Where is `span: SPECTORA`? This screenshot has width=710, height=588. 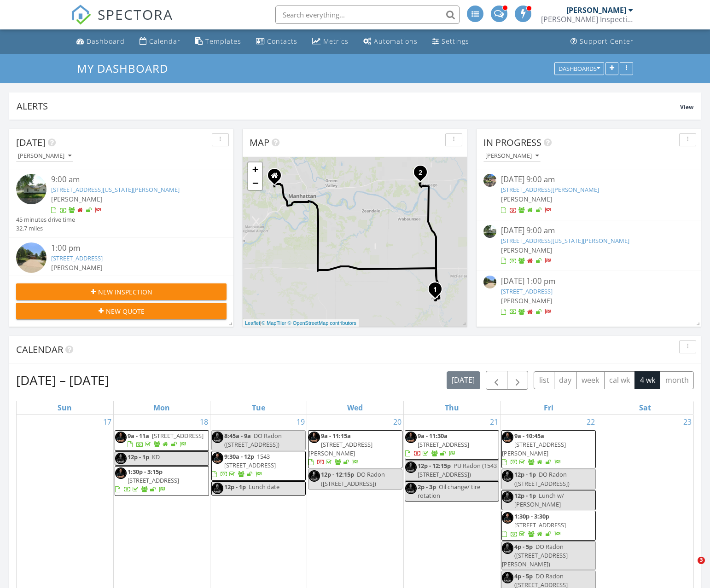 span: SPECTORA is located at coordinates (135, 15).